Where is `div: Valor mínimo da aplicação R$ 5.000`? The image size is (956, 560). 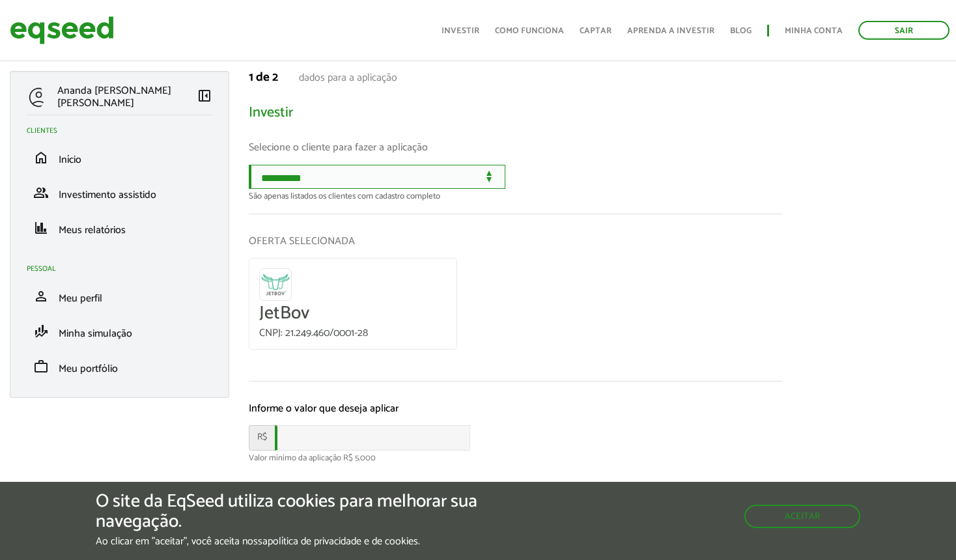 div: Valor mínimo da aplicação R$ 5.000 is located at coordinates (516, 458).